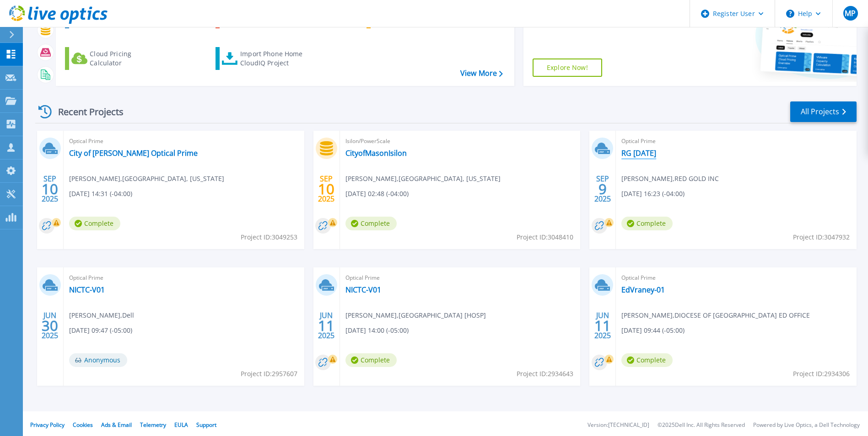  I want to click on a: Ads & Email, so click(116, 425).